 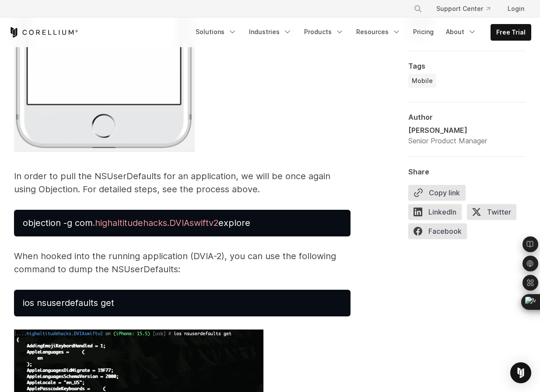 What do you see at coordinates (422, 81) in the screenshot?
I see `a: Mobile` at bounding box center [422, 81].